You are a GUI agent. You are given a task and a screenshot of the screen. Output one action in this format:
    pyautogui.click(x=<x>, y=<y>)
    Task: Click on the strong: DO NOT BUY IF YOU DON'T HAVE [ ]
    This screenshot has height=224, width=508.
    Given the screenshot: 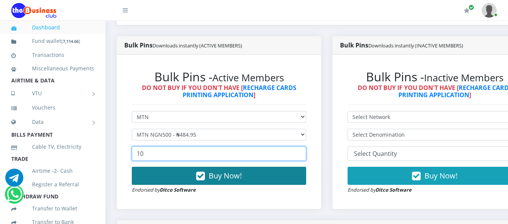 What is the action you would take?
    pyautogui.click(x=219, y=91)
    